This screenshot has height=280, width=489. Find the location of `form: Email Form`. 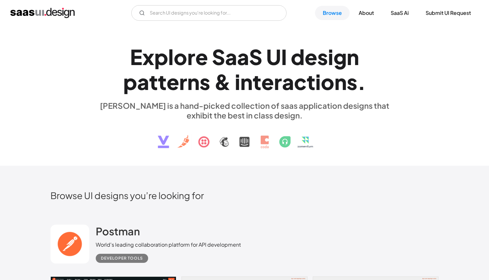

form: Email Form is located at coordinates (209, 13).